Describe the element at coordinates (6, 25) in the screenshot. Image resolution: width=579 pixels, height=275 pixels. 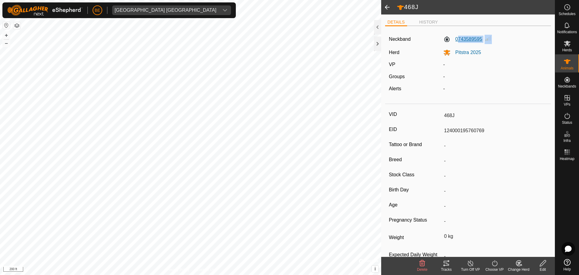
I see `button: Reset Map` at that location.